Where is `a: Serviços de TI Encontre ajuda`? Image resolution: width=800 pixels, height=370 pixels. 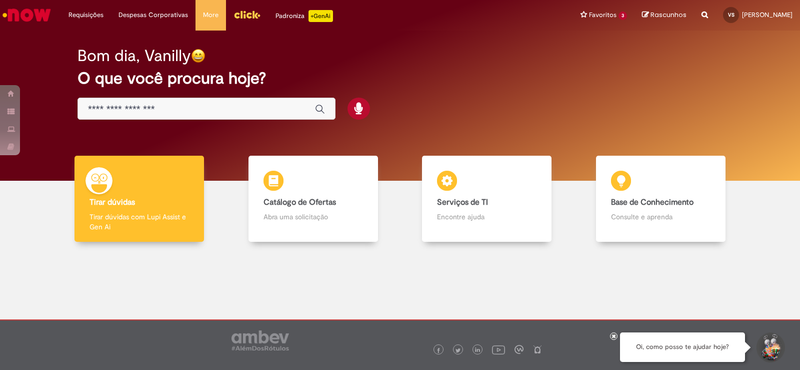 a: Serviços de TI Encontre ajuda is located at coordinates (487, 199).